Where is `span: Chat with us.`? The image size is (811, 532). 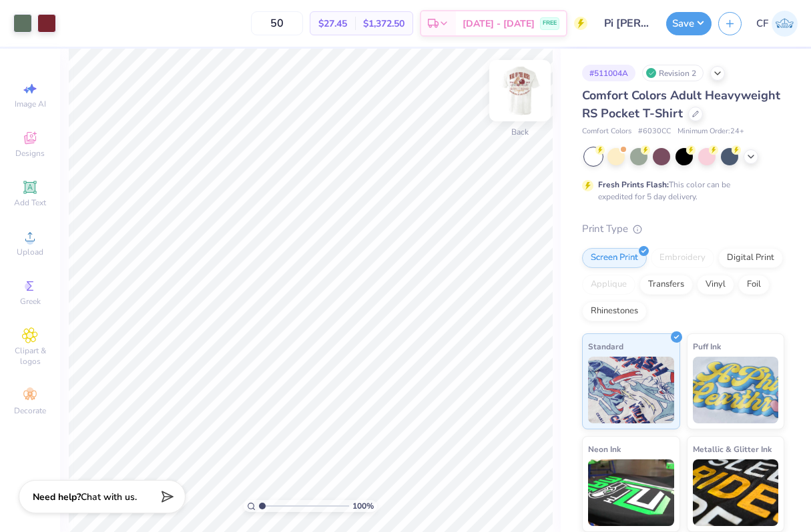
span: Chat with us. is located at coordinates (109, 497).